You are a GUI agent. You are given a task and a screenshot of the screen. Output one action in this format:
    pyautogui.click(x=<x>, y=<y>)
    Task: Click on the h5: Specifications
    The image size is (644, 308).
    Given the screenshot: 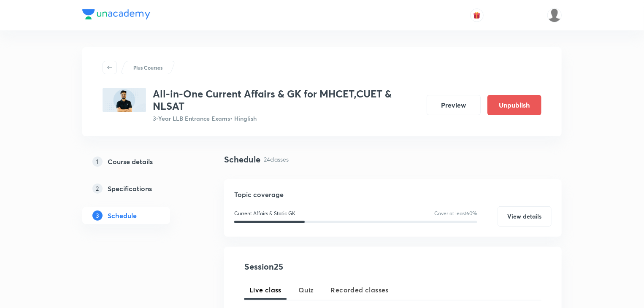 What is the action you would take?
    pyautogui.click(x=130, y=189)
    